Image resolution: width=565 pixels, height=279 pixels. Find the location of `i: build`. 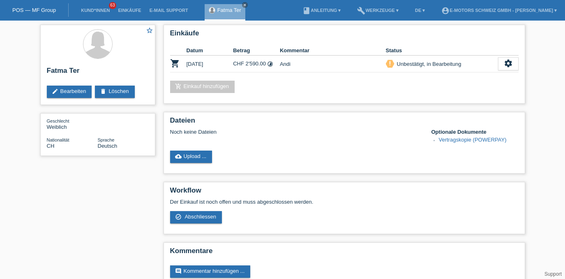

i: build is located at coordinates (361, 11).